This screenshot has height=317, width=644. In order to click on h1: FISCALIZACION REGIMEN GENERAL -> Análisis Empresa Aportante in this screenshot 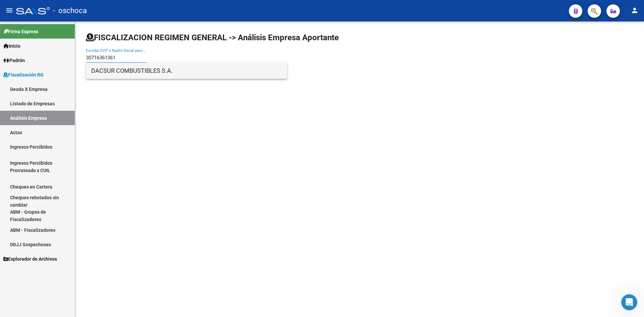, I will do `click(212, 38)`.